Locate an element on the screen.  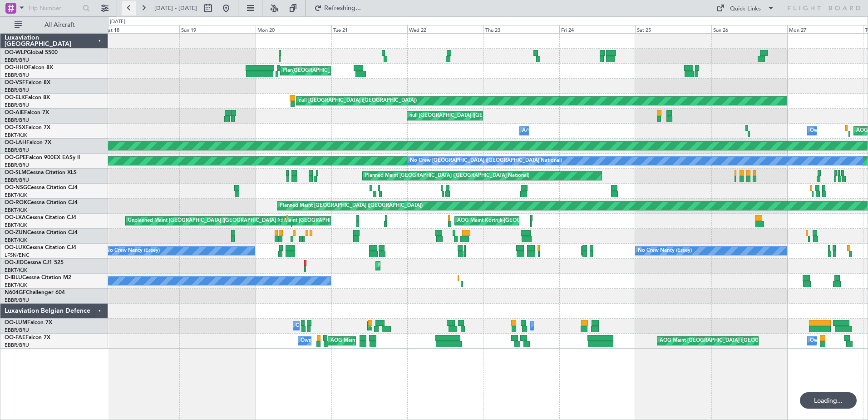
span: OO-NSG is located at coordinates (16, 188).